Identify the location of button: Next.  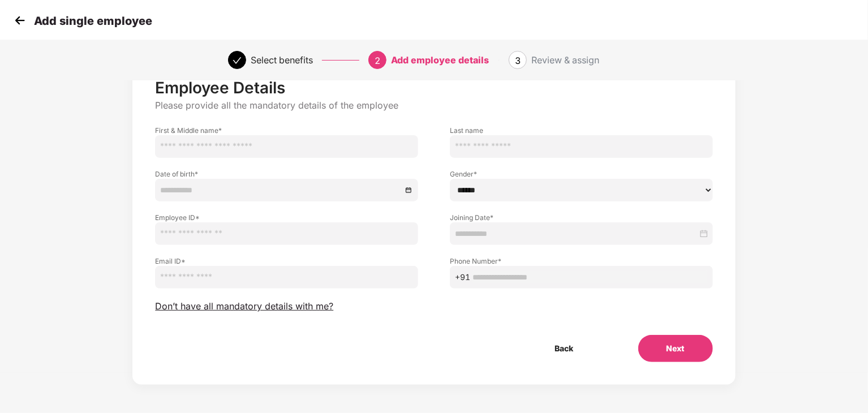
(676, 349).